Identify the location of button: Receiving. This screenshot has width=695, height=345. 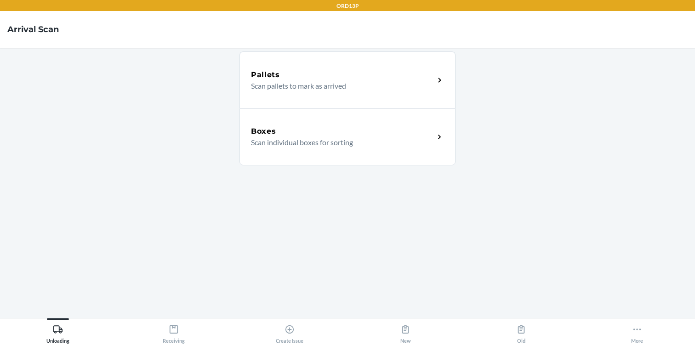
(174, 331).